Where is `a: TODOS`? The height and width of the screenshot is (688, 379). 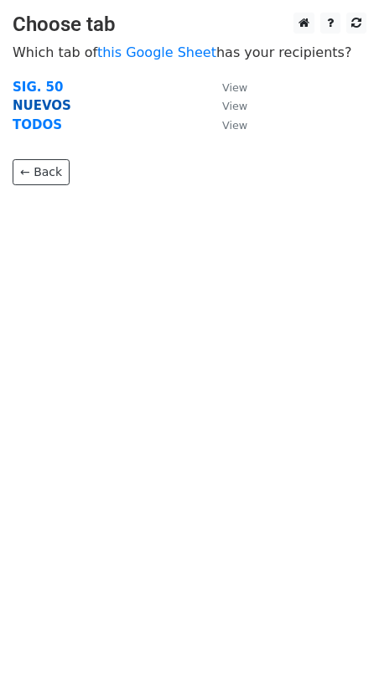
a: TODOS is located at coordinates (37, 125).